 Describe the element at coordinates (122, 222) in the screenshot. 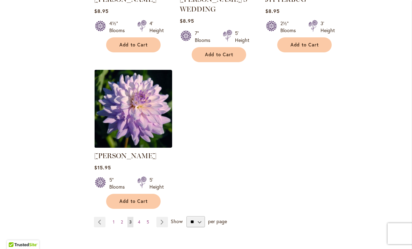

I see `span: 2` at that location.